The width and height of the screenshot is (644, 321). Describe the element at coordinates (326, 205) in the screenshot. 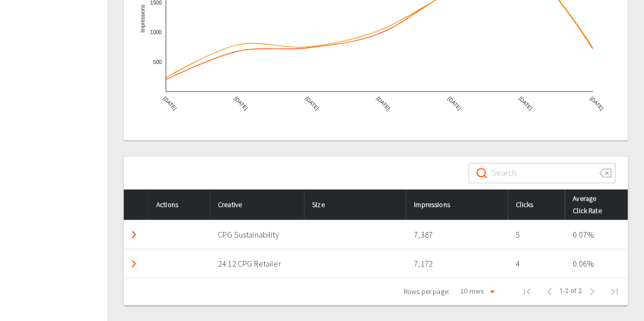

I see `span: Size` at that location.